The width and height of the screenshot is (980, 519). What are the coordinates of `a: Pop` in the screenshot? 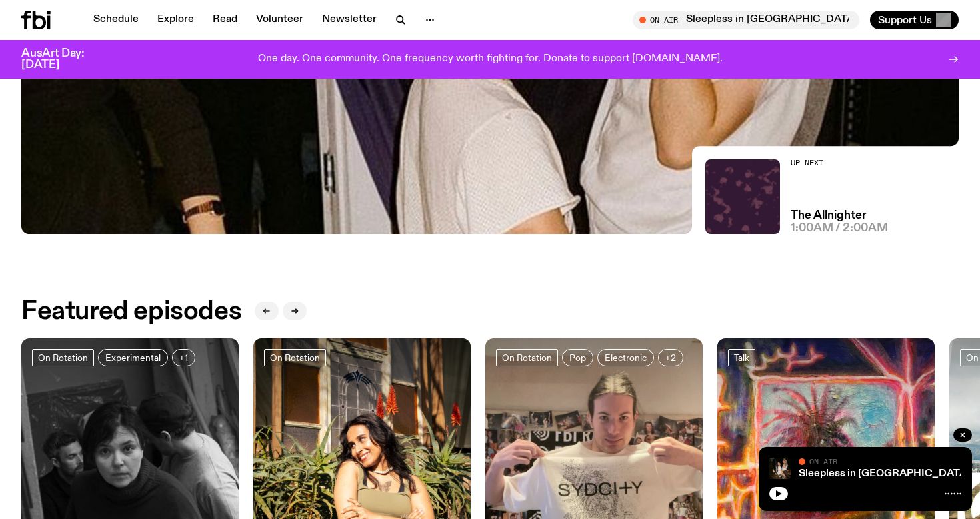 It's located at (577, 357).